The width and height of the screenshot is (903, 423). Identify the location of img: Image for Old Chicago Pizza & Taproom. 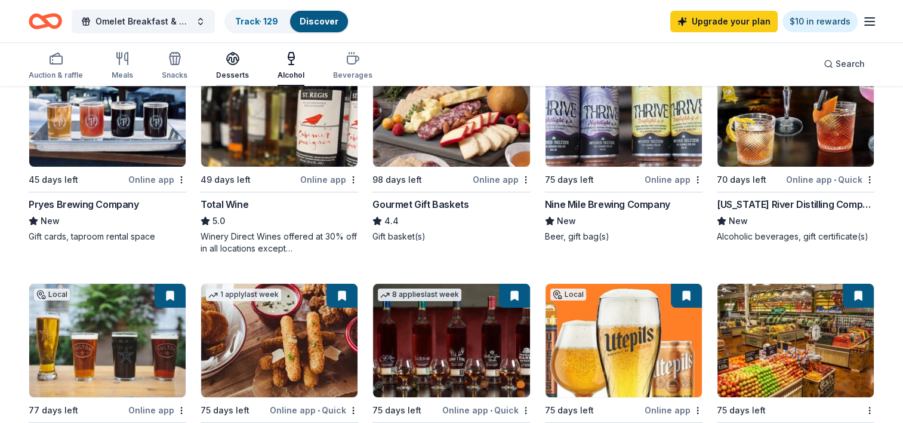
(279, 340).